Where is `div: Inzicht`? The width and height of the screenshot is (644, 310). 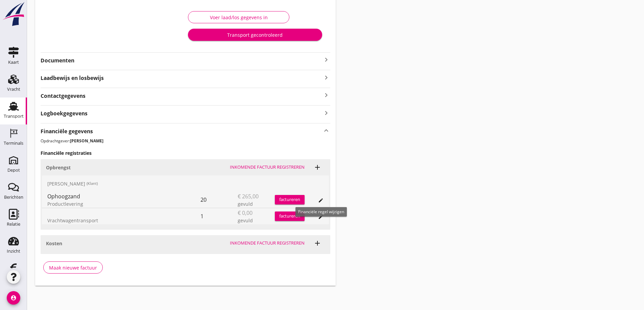
div: Inzicht is located at coordinates (14, 251).